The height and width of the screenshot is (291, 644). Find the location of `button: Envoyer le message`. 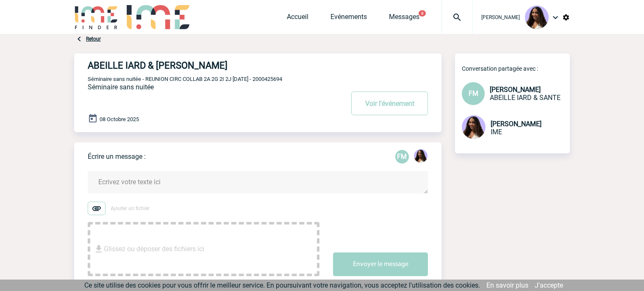

button: Envoyer le message is located at coordinates (381, 264).